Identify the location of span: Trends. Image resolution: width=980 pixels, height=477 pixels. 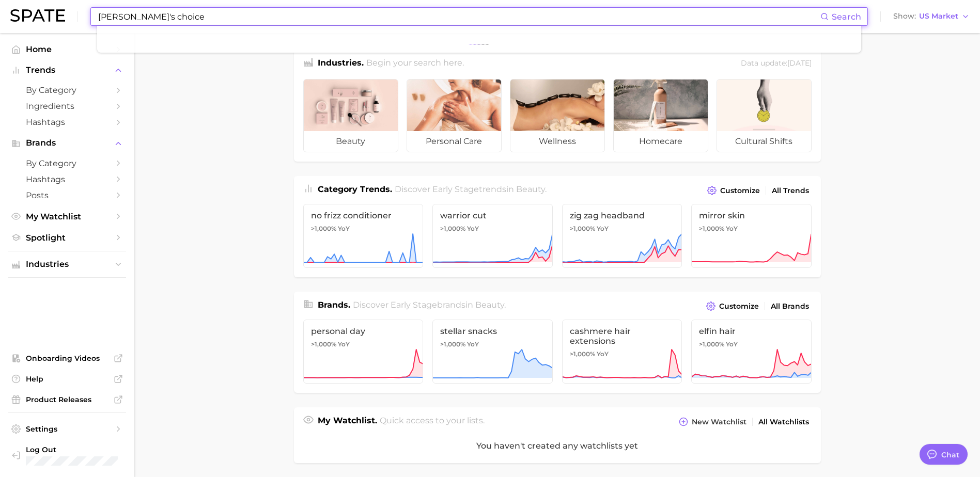
(67, 70).